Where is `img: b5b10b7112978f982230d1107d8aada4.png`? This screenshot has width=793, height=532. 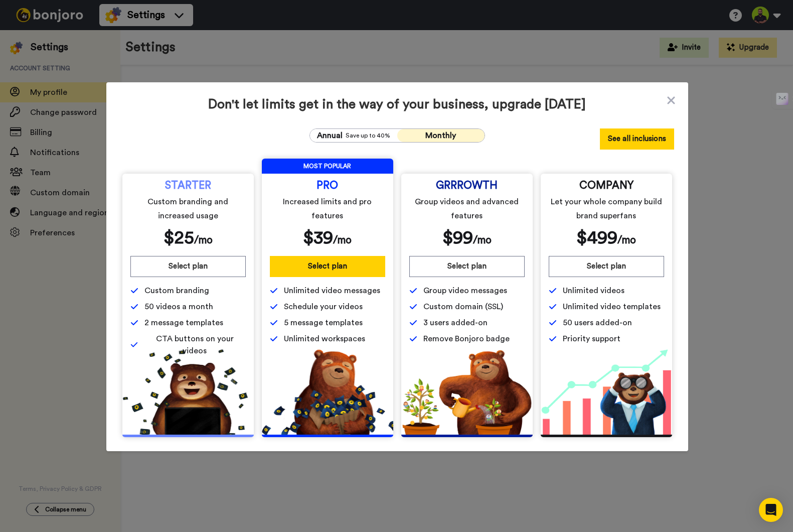 img: b5b10b7112978f982230d1107d8aada4.png is located at coordinates (328, 391).